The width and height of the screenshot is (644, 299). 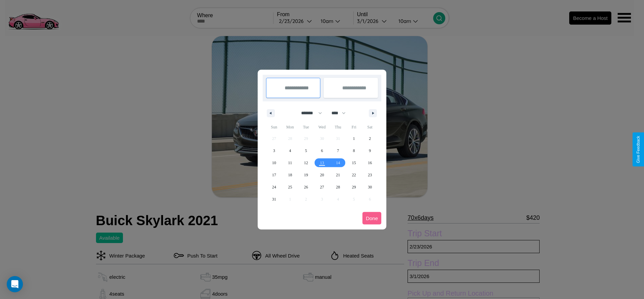 What do you see at coordinates (322, 187) in the screenshot?
I see `span: 27` at bounding box center [322, 187].